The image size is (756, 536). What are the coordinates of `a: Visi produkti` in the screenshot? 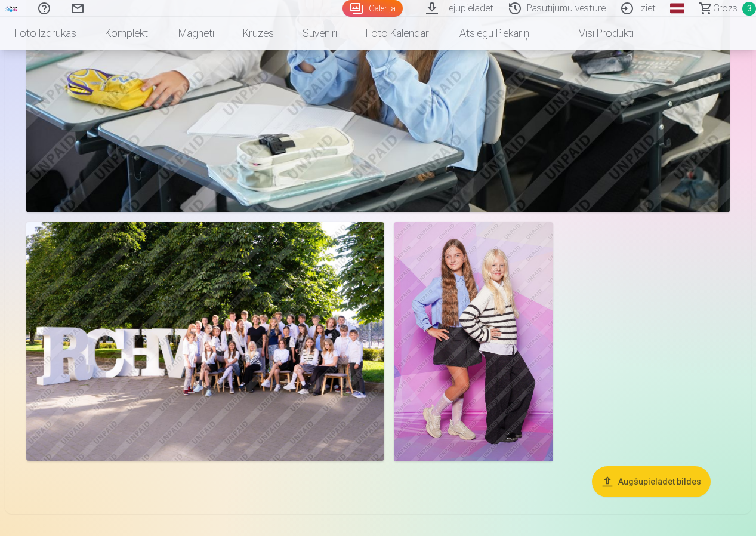 It's located at (597, 33).